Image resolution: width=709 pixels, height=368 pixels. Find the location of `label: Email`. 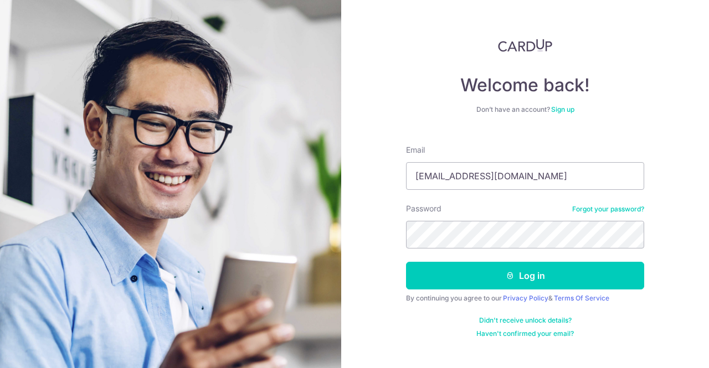

label: Email is located at coordinates (415, 150).